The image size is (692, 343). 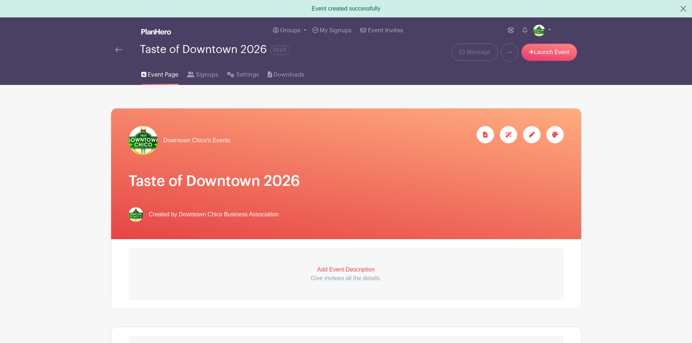 What do you see at coordinates (156, 32) in the screenshot?
I see `img: logo_white-6c42ec7e38ccf1d336a20a19083b03d10ae64f83f12c07503d8b9e83406b4c7d.svg` at bounding box center [156, 32].